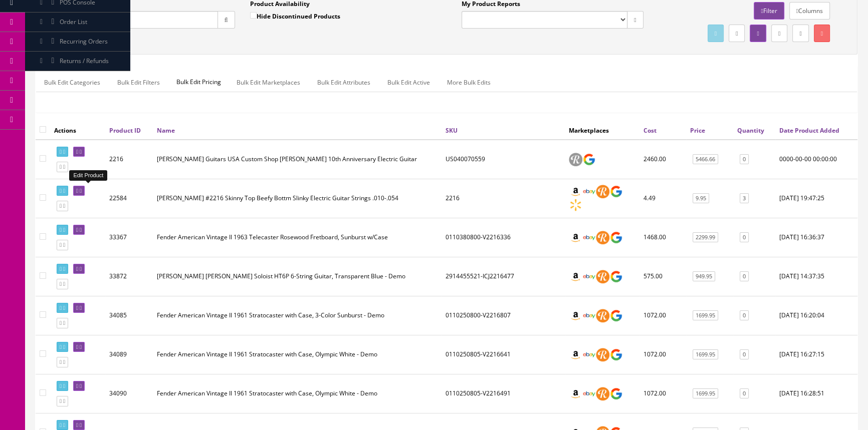 The width and height of the screenshot is (868, 430). What do you see at coordinates (138, 82) in the screenshot?
I see `a: Bulk Edit Filters` at bounding box center [138, 82].